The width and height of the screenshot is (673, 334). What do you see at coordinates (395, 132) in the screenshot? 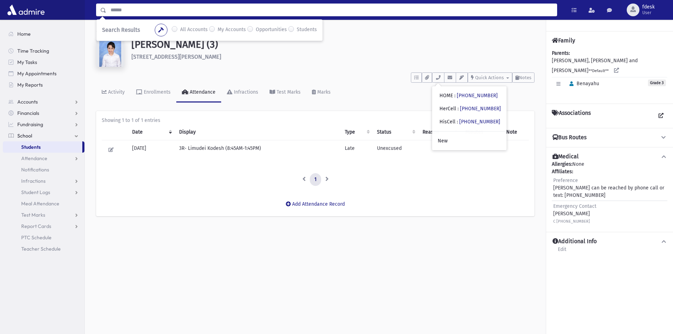
I see `th: Status: activate to sort column ascending` at bounding box center [395, 132].